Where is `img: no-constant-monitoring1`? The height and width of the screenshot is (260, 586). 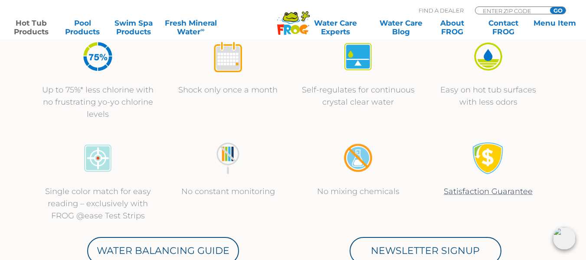 img: no-constant-monitoring1 is located at coordinates (228, 158).